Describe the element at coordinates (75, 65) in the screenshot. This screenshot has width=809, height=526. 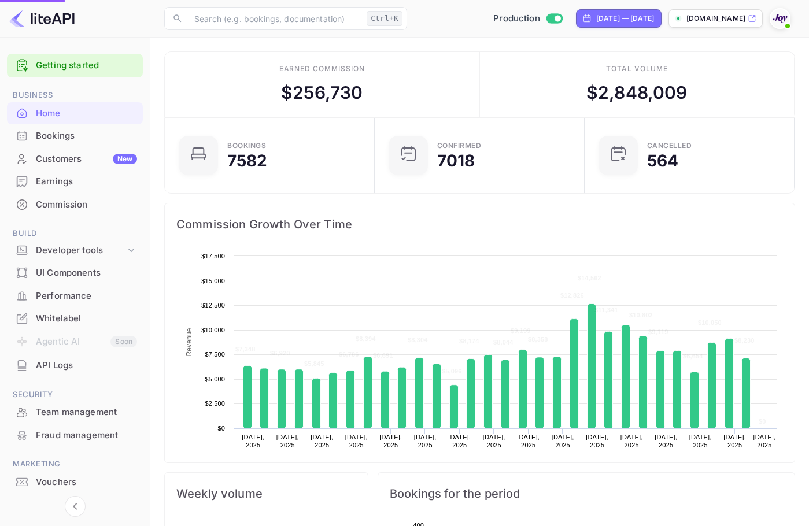
I see `div: Getting started` at that location.